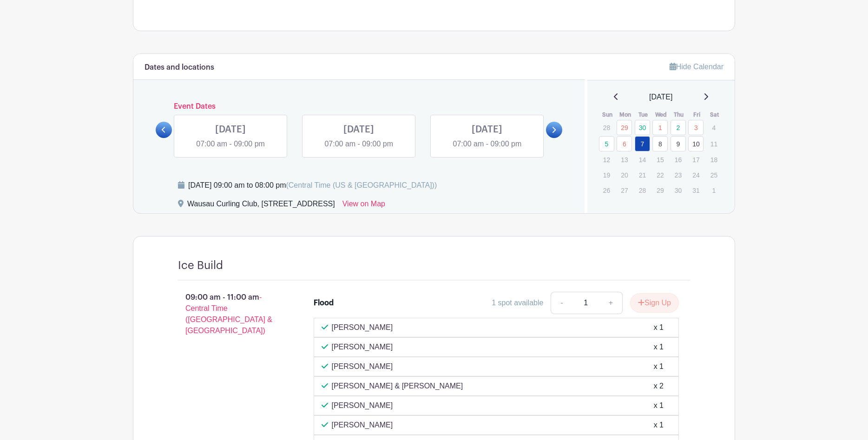 This screenshot has width=868, height=440. Describe the element at coordinates (713, 144) in the screenshot. I see `p: 11` at that location.